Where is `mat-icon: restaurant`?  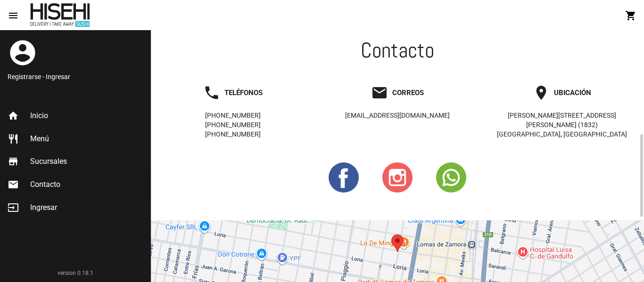
mat-icon: restaurant is located at coordinates (13, 139).